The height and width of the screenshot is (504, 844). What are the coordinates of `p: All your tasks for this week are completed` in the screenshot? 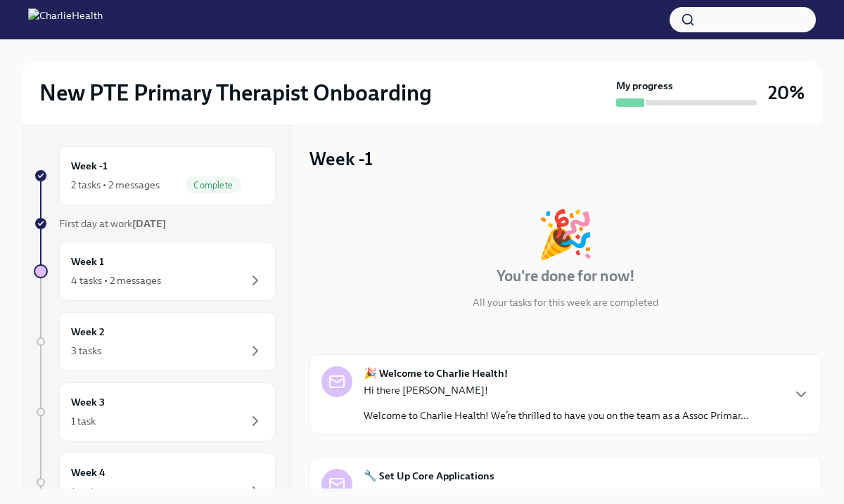 It's located at (565, 303).